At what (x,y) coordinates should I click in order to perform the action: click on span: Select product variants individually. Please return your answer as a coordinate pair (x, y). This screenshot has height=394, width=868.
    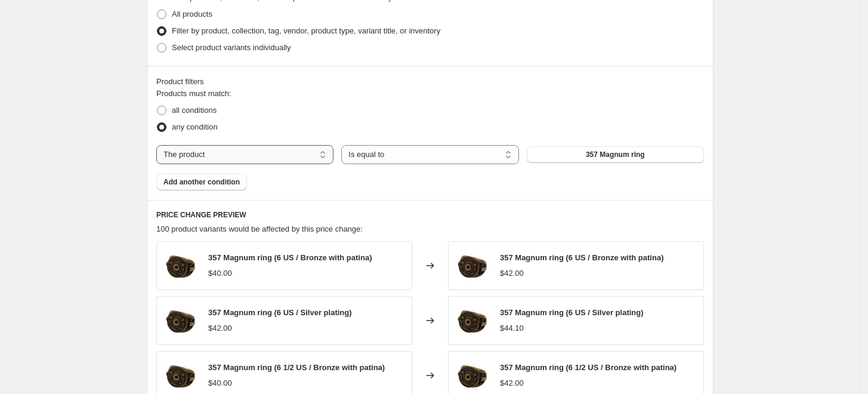
    Looking at the image, I should click on (231, 47).